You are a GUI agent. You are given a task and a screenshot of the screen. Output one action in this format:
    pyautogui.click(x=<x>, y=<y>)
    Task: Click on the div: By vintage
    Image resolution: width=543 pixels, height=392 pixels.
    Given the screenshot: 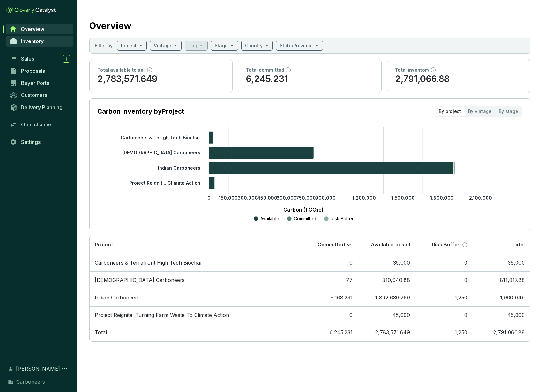 What is the action you would take?
    pyautogui.click(x=480, y=112)
    